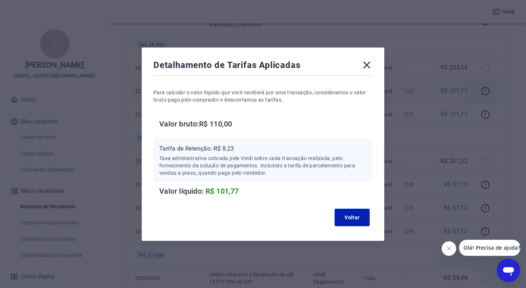 Image resolution: width=526 pixels, height=288 pixels. Describe the element at coordinates (266, 191) in the screenshot. I see `h6: Valor líquido:` at that location.